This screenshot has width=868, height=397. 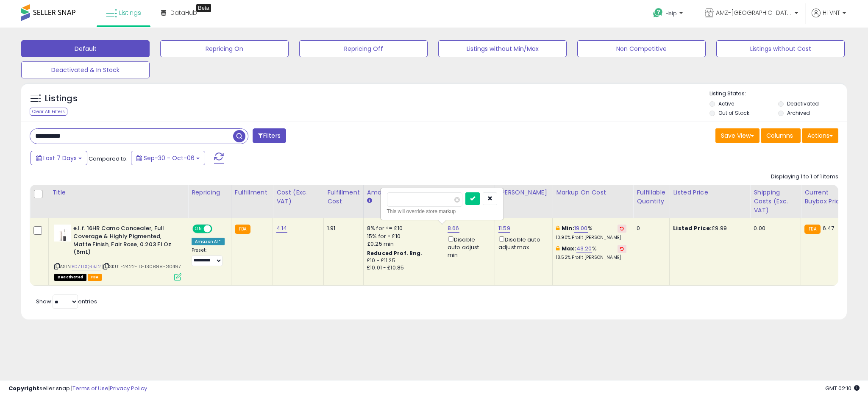 I want to click on div: Title, so click(x=118, y=193).